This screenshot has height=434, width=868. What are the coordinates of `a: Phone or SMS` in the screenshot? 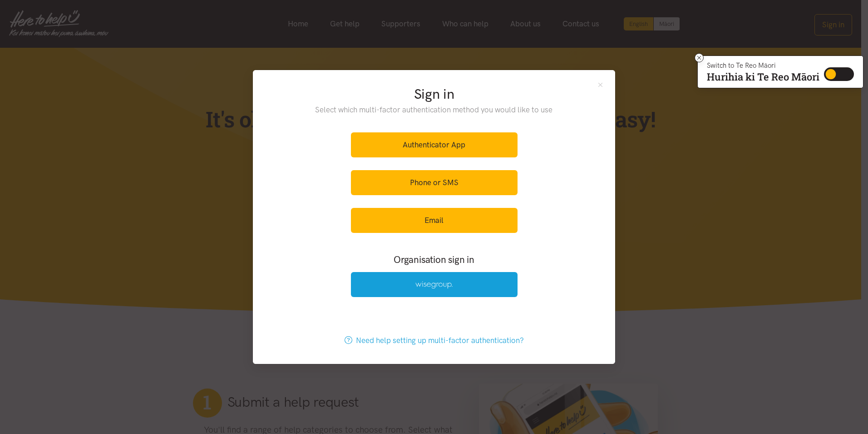 It's located at (434, 182).